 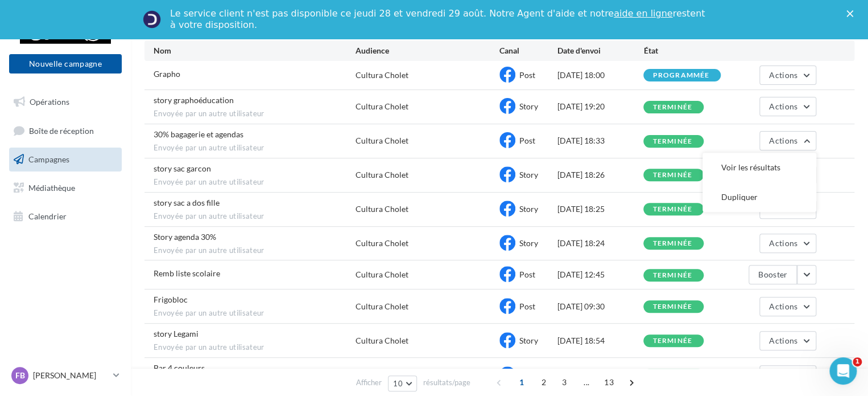 What do you see at coordinates (171, 299) in the screenshot?
I see `span: Frigobloc` at bounding box center [171, 299].